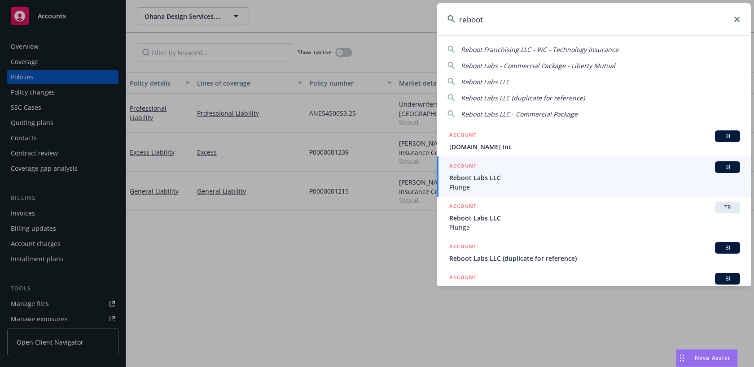 The image size is (754, 367). I want to click on span: Nova Assist, so click(712, 358).